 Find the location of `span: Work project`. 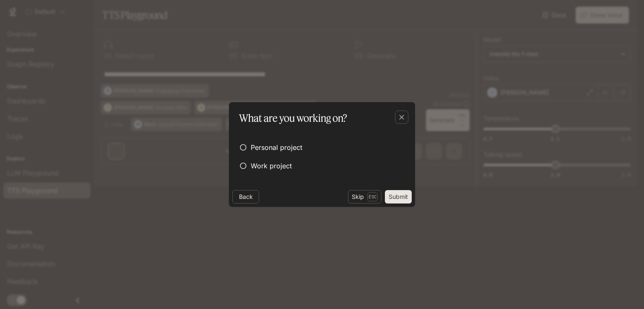

span: Work project is located at coordinates (271, 166).